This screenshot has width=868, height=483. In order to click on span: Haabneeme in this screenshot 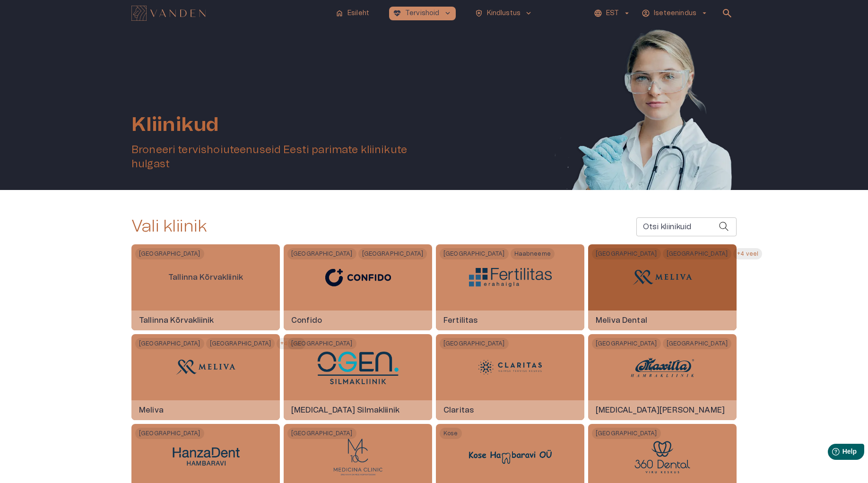, I will do `click(533, 254)`.